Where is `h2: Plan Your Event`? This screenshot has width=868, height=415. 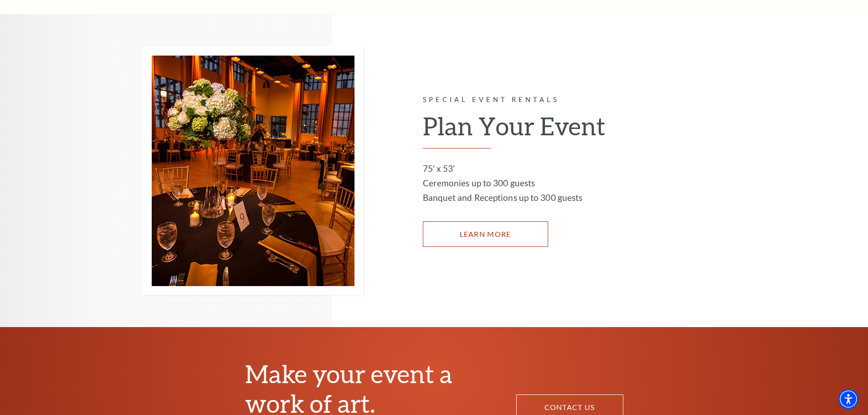 h2: Plan Your Event is located at coordinates (514, 130).